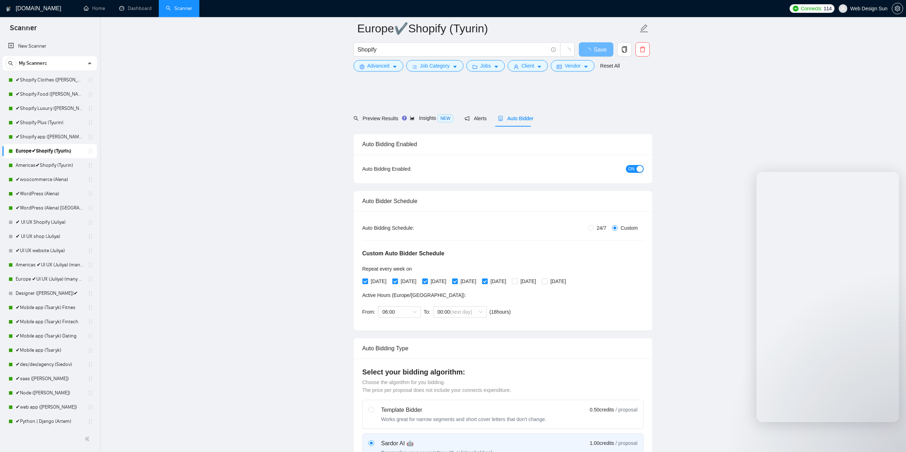 Image resolution: width=906 pixels, height=452 pixels. What do you see at coordinates (435, 66) in the screenshot?
I see `span: Job Category` at bounding box center [435, 66].